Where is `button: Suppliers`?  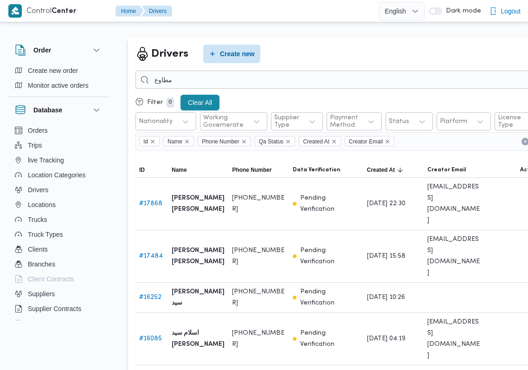
button: Suppliers is located at coordinates (58, 294).